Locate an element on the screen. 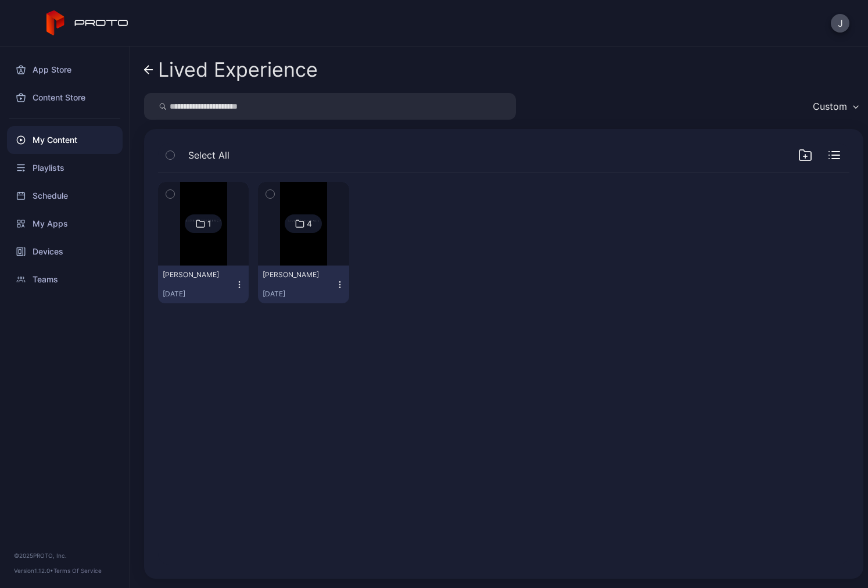  div: Content Store is located at coordinates (64, 98).